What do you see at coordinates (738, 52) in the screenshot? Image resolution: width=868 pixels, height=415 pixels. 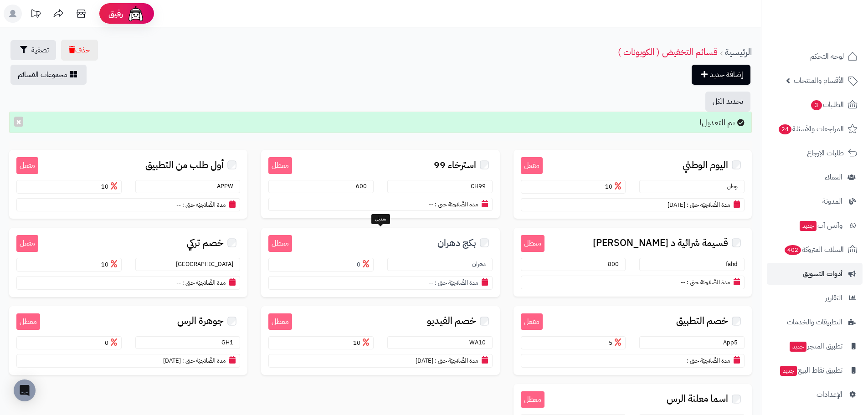 I see `a: الرئيسية` at bounding box center [738, 52].